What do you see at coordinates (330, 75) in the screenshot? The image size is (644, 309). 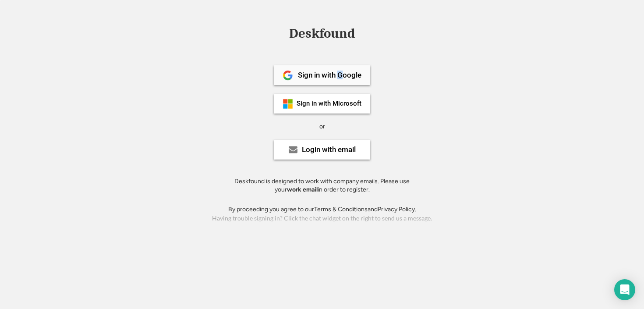 I see `div: Sign in with Google` at bounding box center [330, 75].